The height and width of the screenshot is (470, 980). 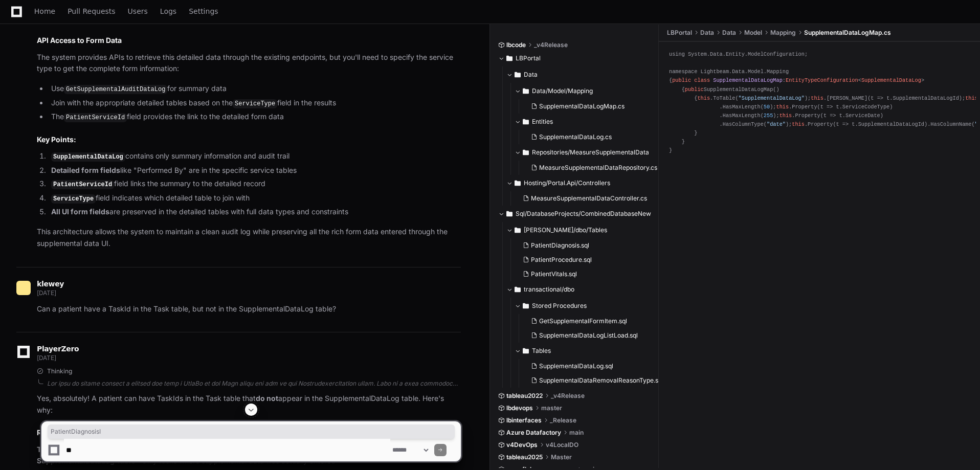 What do you see at coordinates (58, 348) in the screenshot?
I see `span: PlayerZero` at bounding box center [58, 348].